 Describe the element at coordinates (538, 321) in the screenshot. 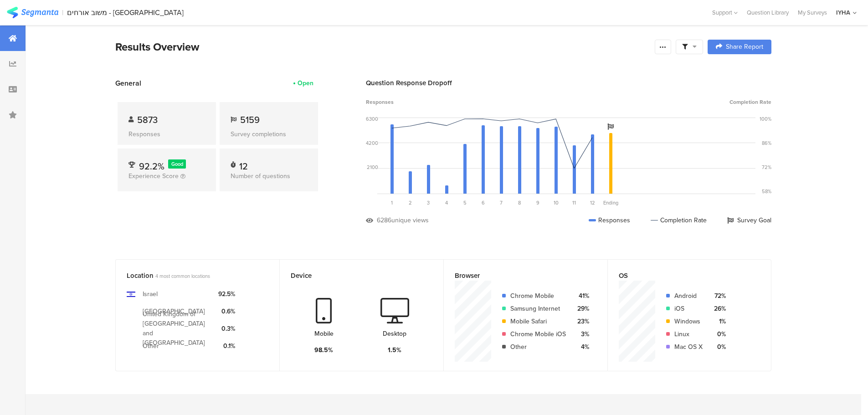

I see `div: Mobile Safari` at that location.